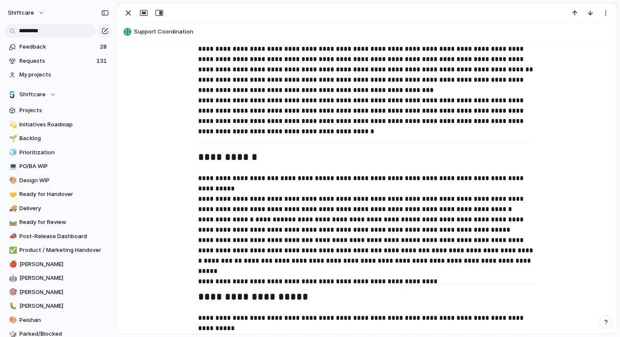 This screenshot has width=620, height=337. Describe the element at coordinates (64, 237) in the screenshot. I see `span: Post-Release Dashboard` at that location.